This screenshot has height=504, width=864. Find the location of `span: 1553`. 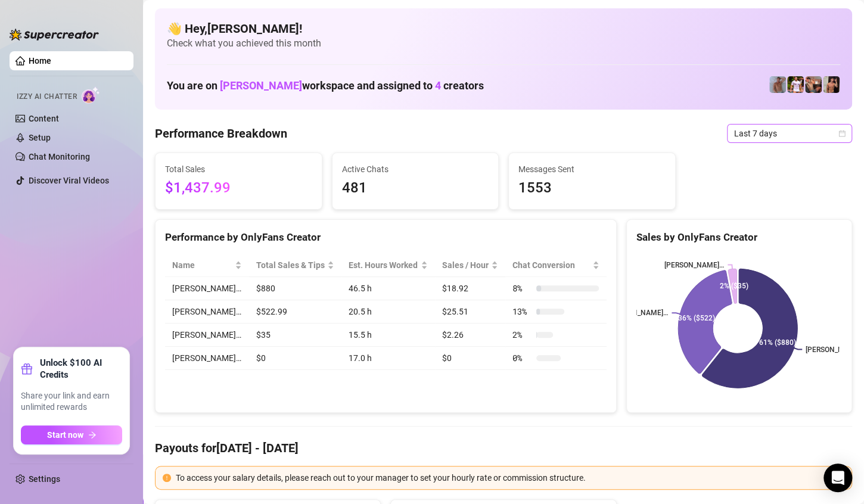

span: 1553 is located at coordinates (592, 188).